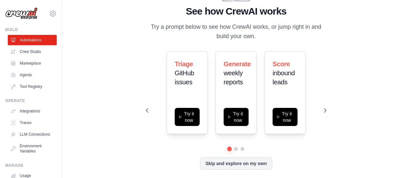 This screenshot has height=178, width=410. Describe the element at coordinates (184, 78) in the screenshot. I see `span: GitHub issues` at that location.